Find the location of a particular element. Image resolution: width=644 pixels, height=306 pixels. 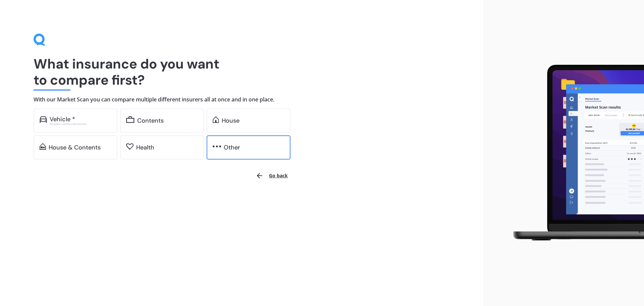

img: other.81dba5aafe580aa69f38.svg is located at coordinates (217, 146).